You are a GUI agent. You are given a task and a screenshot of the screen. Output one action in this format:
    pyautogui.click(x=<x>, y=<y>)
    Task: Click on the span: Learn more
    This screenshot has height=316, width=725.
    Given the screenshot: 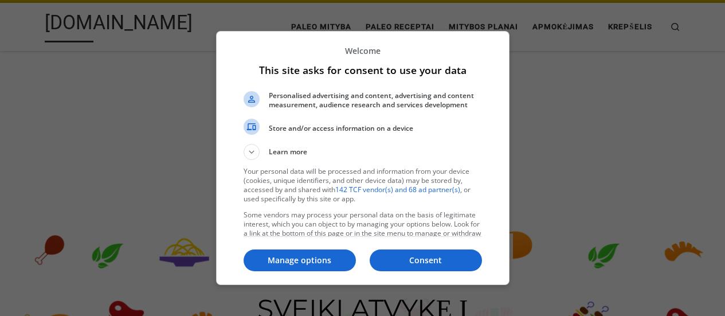 What is the action you would take?
    pyautogui.click(x=288, y=153)
    